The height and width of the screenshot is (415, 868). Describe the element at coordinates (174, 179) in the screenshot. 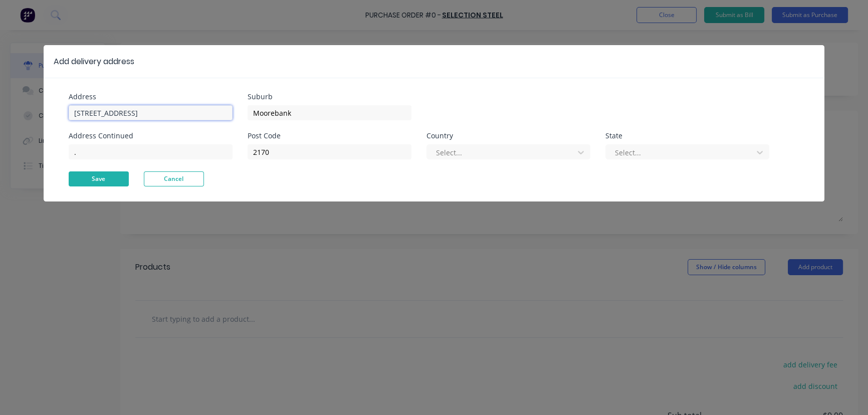

I see `button: Cancel` at that location.